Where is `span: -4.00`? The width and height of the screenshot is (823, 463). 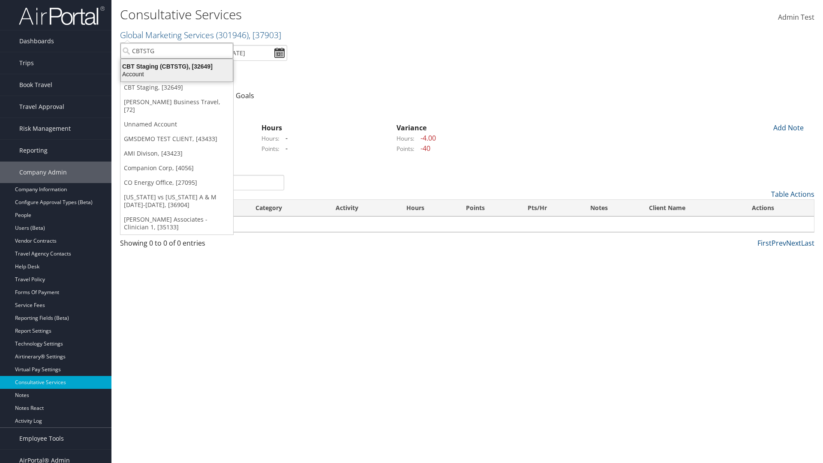 span: -4.00 is located at coordinates (426, 138).